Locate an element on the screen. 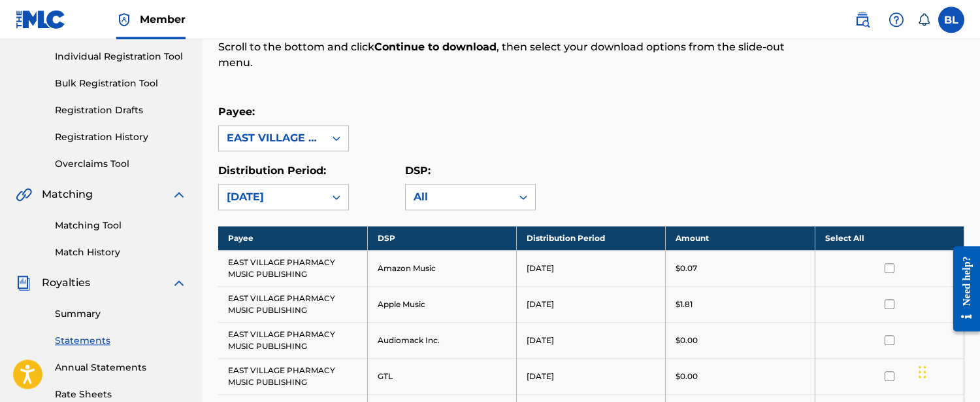 The height and width of the screenshot is (402, 980). a: Registration History is located at coordinates (121, 136).